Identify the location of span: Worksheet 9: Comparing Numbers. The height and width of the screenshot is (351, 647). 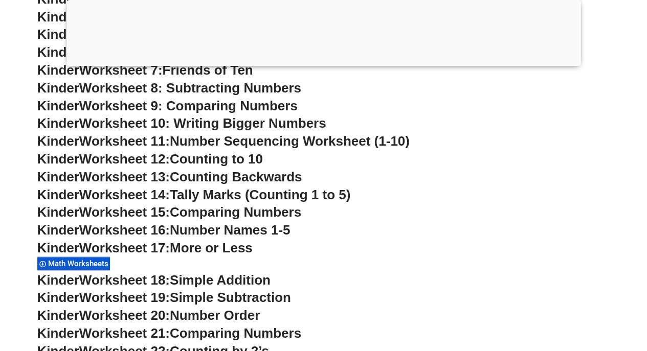
(188, 106).